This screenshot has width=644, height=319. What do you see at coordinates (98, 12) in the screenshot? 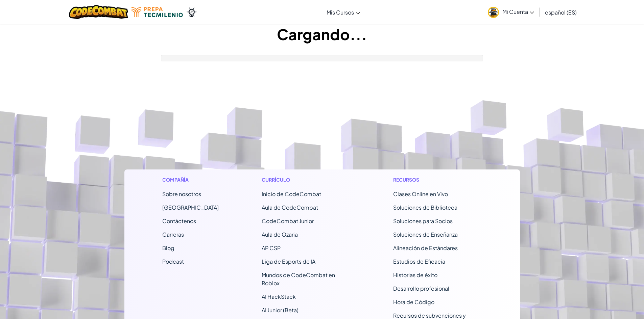
I see `a: CodeCombat logo` at bounding box center [98, 12].